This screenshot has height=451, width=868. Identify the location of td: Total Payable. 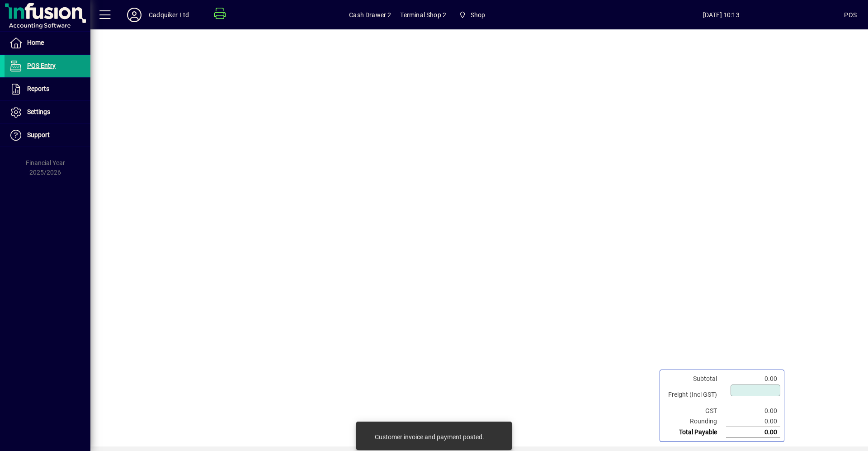
(695, 433).